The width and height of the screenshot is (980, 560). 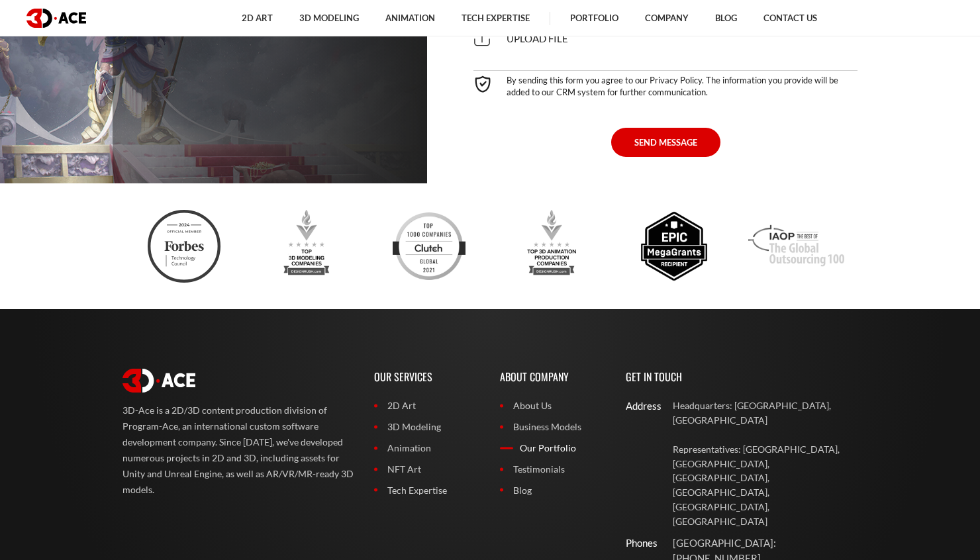 What do you see at coordinates (427, 427) in the screenshot?
I see `a: 3D Modeling` at bounding box center [427, 427].